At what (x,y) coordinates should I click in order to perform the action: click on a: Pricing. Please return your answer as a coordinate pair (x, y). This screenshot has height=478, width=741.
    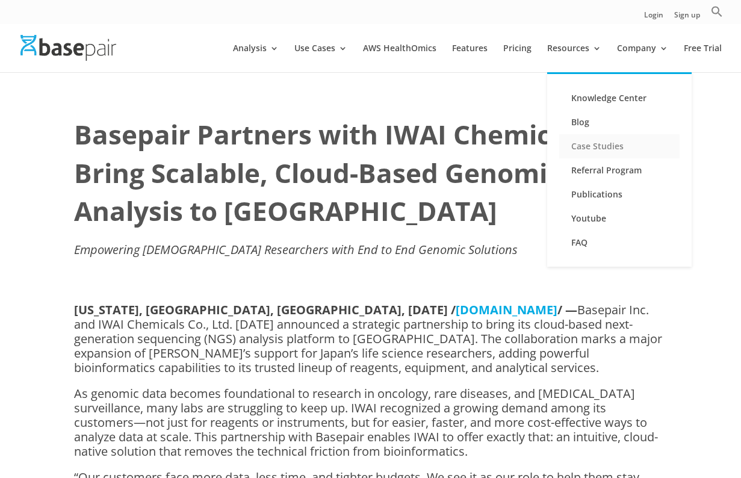
    Looking at the image, I should click on (517, 58).